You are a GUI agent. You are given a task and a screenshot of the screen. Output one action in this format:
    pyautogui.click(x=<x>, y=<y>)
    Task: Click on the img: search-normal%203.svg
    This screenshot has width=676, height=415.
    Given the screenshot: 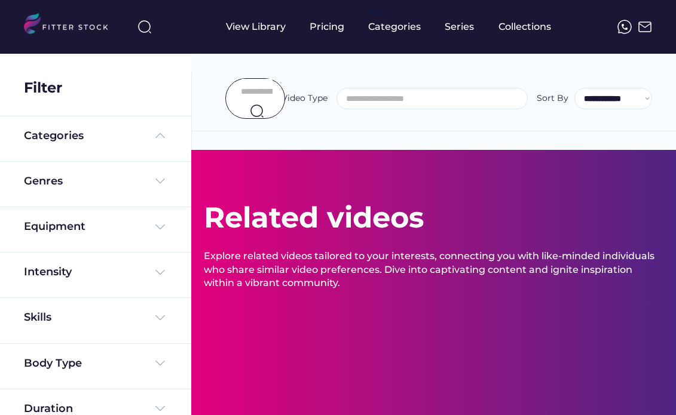 What is the action you would take?
    pyautogui.click(x=145, y=27)
    